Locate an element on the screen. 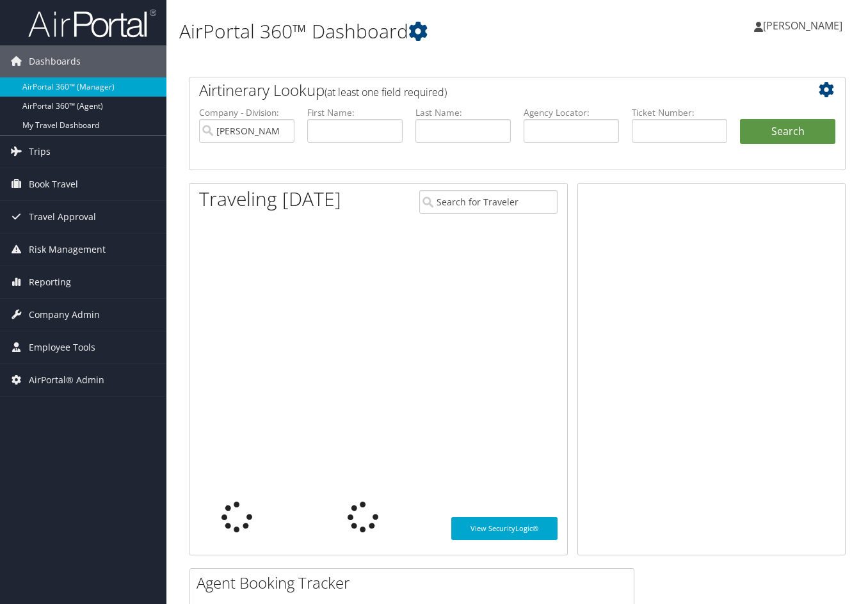  span: Trips is located at coordinates (39, 152).